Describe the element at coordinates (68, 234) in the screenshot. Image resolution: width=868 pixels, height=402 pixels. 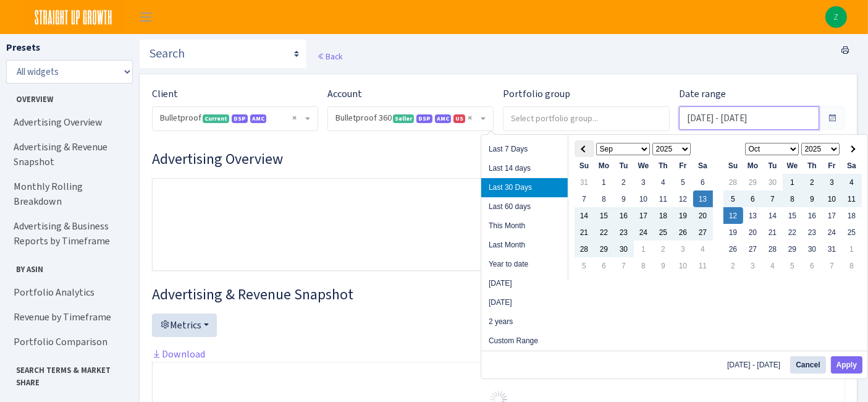
I see `a: Advertising & Business Reports by Timeframe` at that location.